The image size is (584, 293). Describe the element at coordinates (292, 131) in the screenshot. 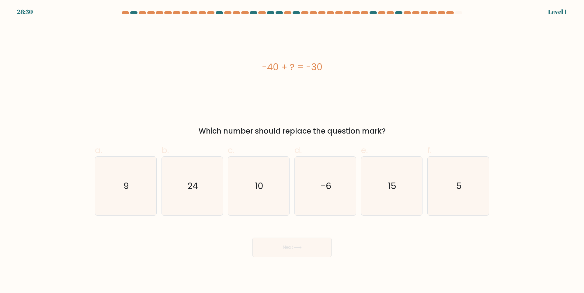

I see `div: Which number should replace the question mark?` at that location.